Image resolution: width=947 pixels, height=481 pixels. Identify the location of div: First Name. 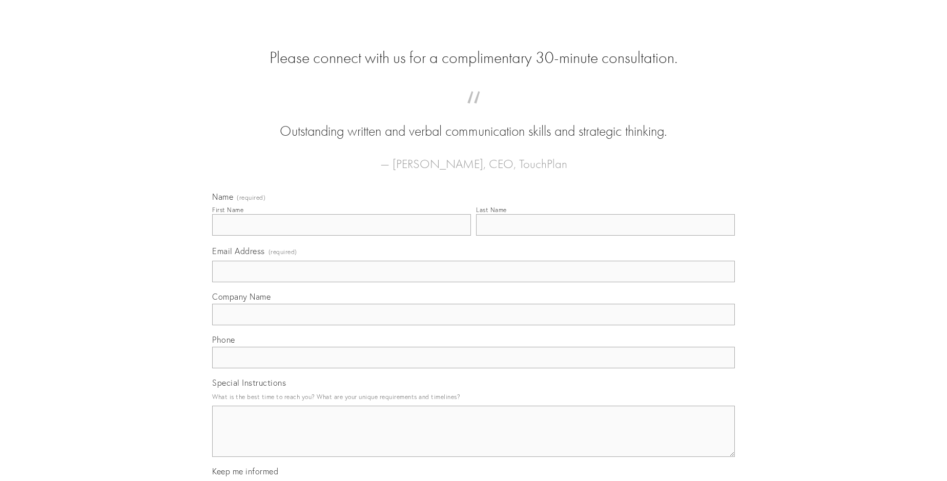
(228, 210).